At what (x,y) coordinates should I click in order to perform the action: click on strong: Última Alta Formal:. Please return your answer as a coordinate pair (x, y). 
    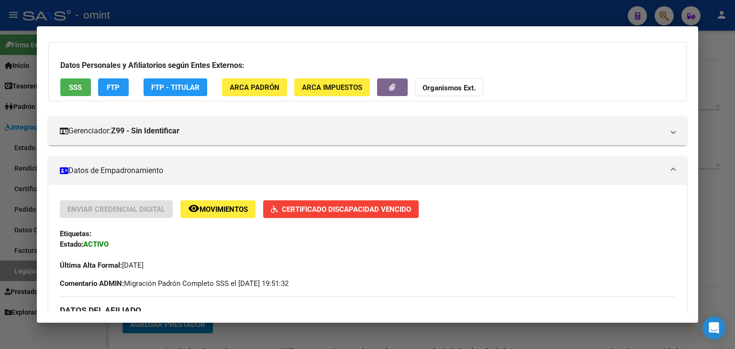
    Looking at the image, I should click on (91, 266).